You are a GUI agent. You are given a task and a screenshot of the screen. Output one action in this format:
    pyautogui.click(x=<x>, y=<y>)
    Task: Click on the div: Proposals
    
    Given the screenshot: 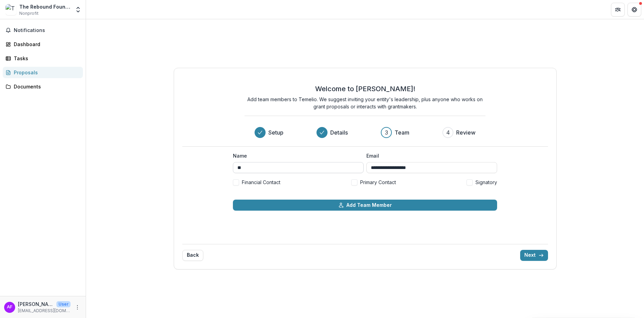 What is the action you would take?
    pyautogui.click(x=45, y=72)
    